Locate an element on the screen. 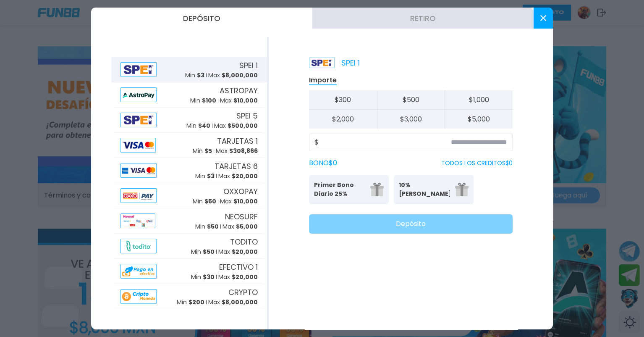 The height and width of the screenshot is (337, 644). label: BONO $ 0 is located at coordinates (323, 163).